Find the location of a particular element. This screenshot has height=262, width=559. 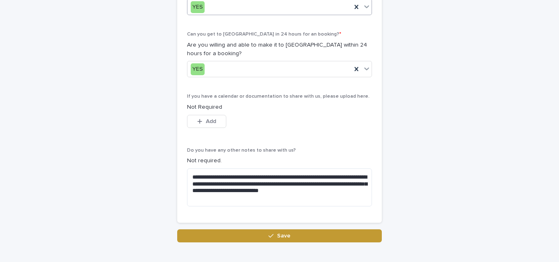

p: Not required. is located at coordinates (279, 161).